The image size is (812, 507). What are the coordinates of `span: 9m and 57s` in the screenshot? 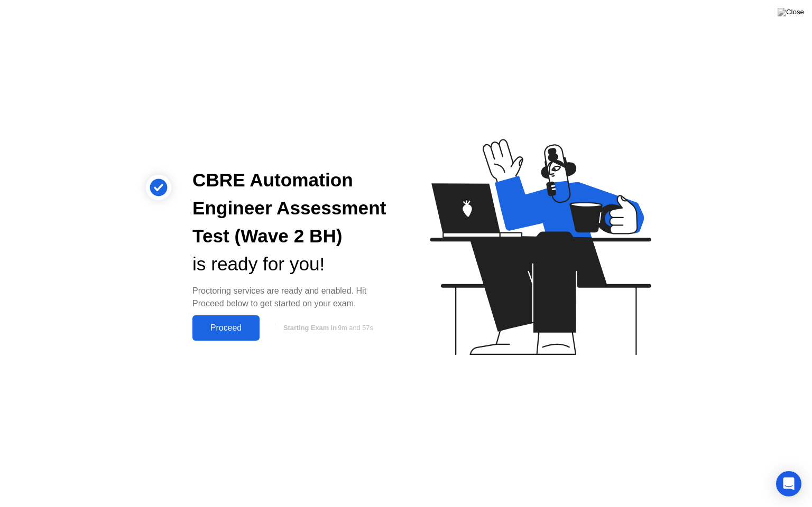 It's located at (355, 328).